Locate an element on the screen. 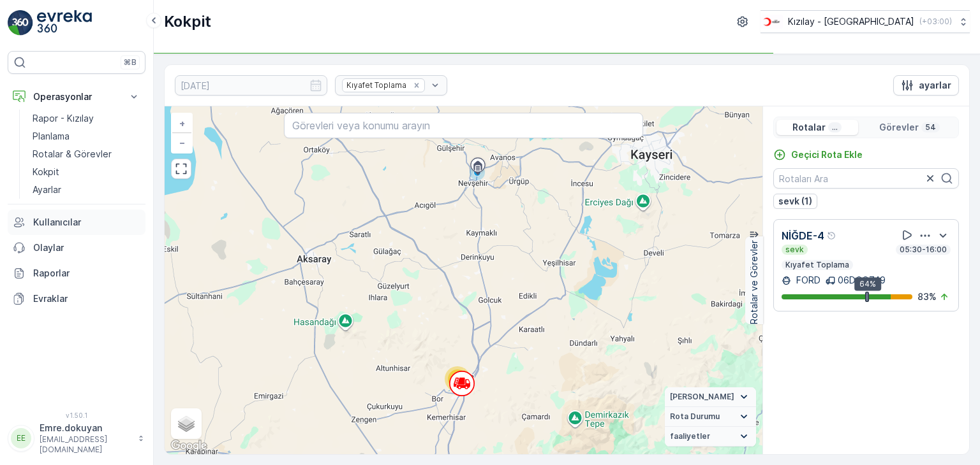 This screenshot has width=980, height=465. p: Rapor - Kızılay is located at coordinates (63, 119).